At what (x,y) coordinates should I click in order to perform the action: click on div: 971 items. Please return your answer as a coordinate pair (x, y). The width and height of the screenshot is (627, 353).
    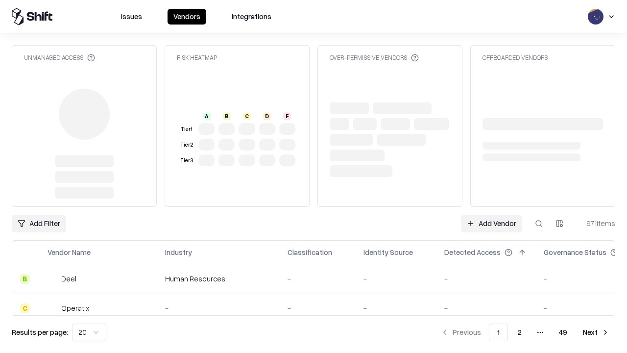
    Looking at the image, I should click on (596, 223).